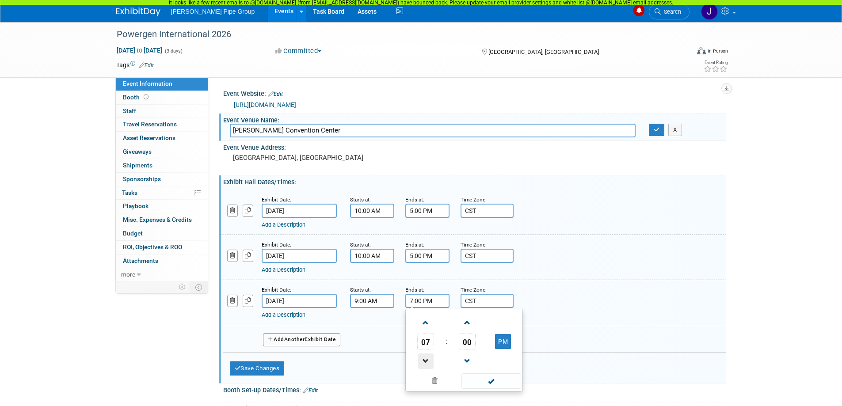 The image size is (842, 406). What do you see at coordinates (503, 342) in the screenshot?
I see `button: PM` at bounding box center [503, 342].